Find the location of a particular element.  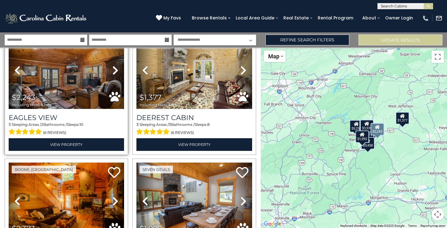

a: Deerest Cabin is located at coordinates (194, 118).